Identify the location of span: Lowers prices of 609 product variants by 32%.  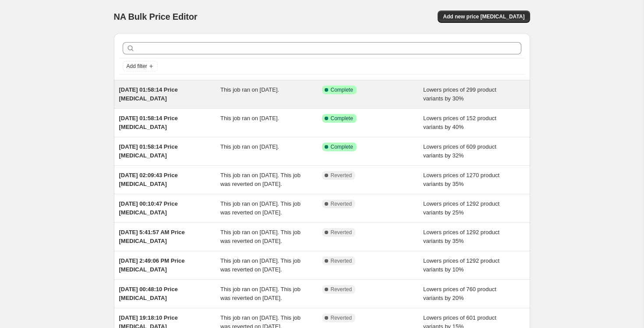
(460, 151).